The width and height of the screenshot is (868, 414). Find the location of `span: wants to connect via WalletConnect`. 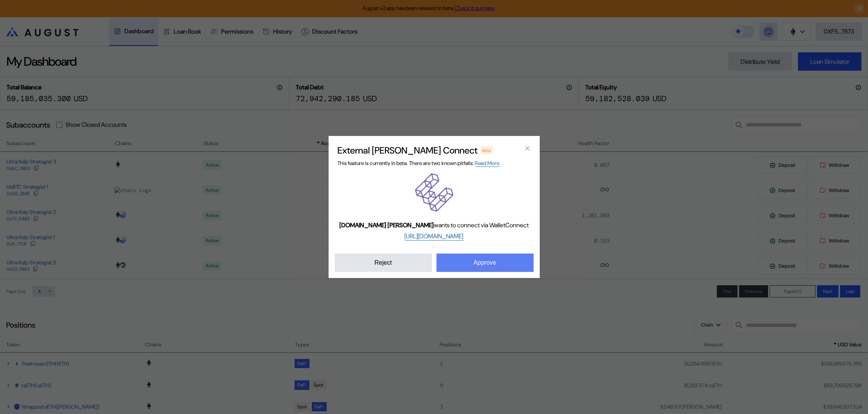

span: wants to connect via WalletConnect is located at coordinates (434, 225).